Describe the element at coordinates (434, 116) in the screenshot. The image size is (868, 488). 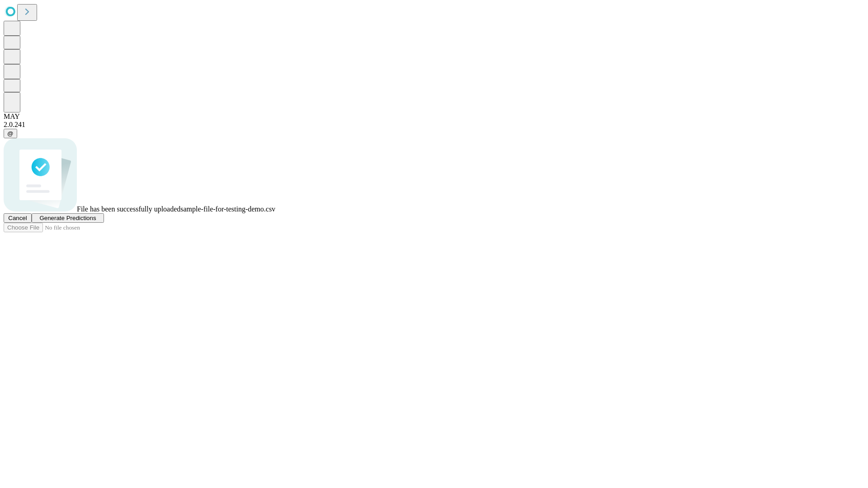
I see `div: MAY` at that location.